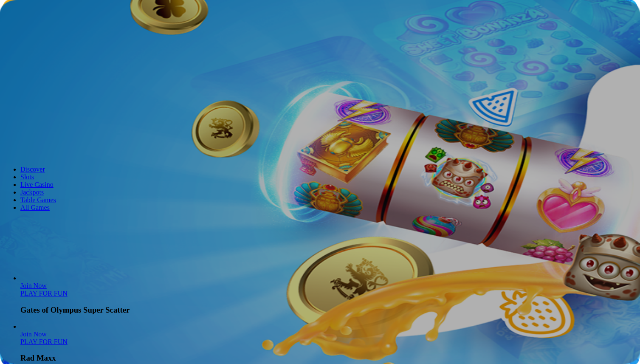 The width and height of the screenshot is (640, 364). I want to click on h3: Gates of Olympus Super Scatter, so click(328, 310).